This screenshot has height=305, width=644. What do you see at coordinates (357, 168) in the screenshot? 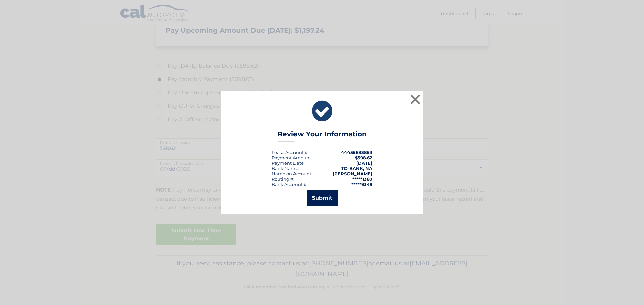
I see `strong: TD BANK, NA` at bounding box center [357, 168].